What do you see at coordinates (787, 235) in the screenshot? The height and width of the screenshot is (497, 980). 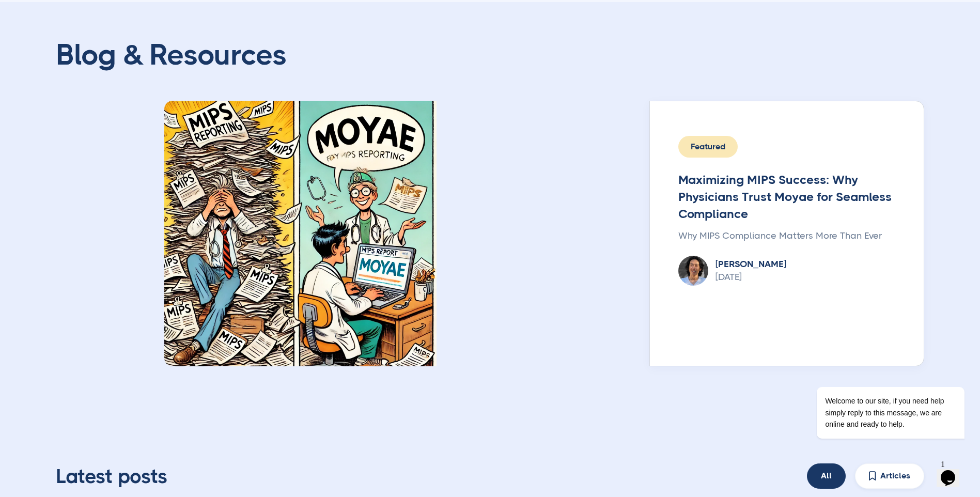 I see `p: Why MIPS Compliance Matters More Than Ever` at bounding box center [787, 235].